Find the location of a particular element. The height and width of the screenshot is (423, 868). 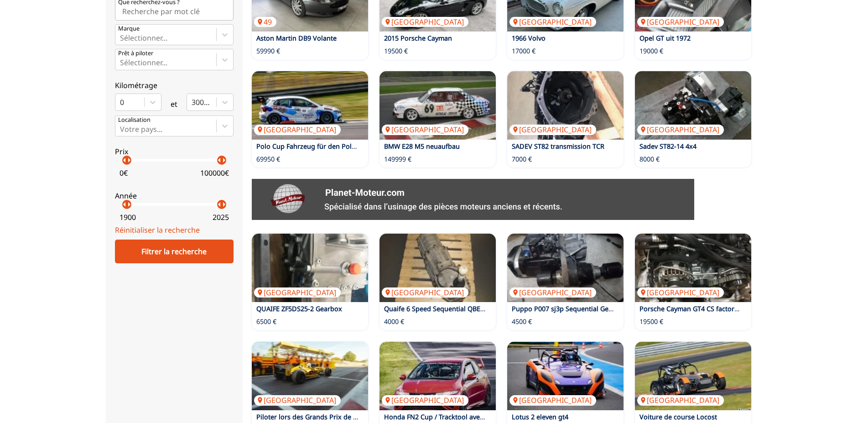

p: 4500 € is located at coordinates (522, 321).